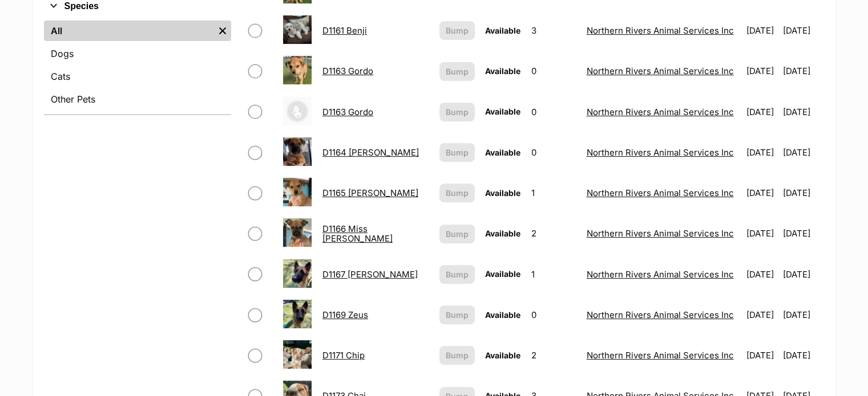 This screenshot has height=396, width=868. I want to click on a: D1169 Zeus, so click(346, 314).